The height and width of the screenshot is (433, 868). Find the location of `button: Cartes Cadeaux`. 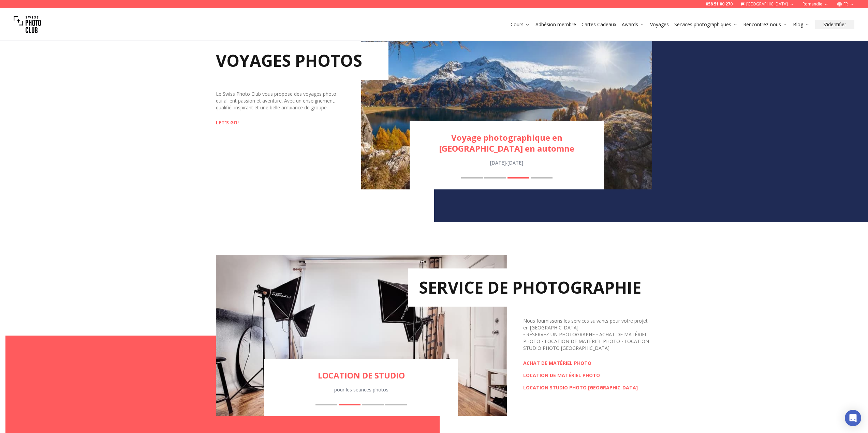

button: Cartes Cadeaux is located at coordinates (599, 24).